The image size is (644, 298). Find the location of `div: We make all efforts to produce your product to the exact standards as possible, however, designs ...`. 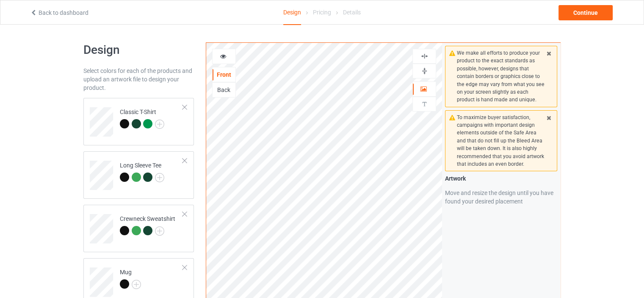

div: We make all efforts to produce your product to the exact standards as possible, however, designs ... is located at coordinates (501, 76).